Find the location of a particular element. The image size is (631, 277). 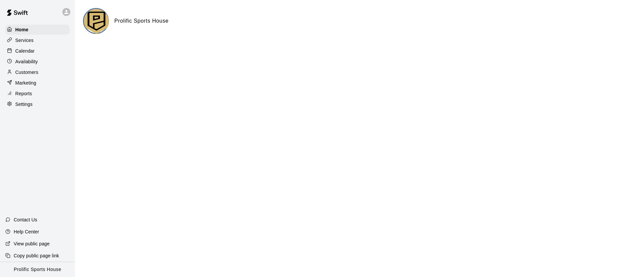

div: Calendar is located at coordinates (37, 51).